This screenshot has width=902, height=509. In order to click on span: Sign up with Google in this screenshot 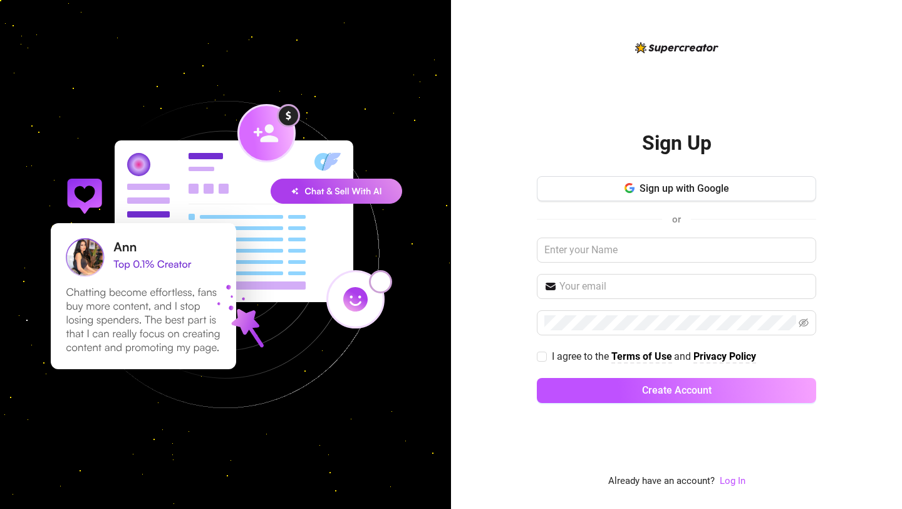, I will do `click(684, 188)`.